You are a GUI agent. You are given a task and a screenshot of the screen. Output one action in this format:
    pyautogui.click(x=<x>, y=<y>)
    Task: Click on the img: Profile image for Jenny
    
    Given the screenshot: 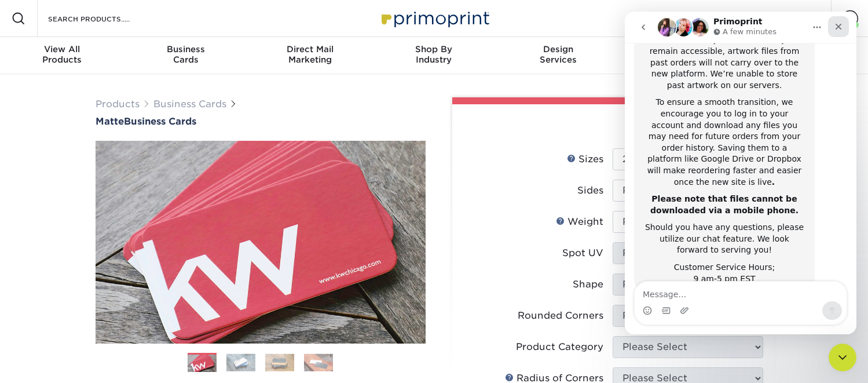 What is the action you would take?
    pyautogui.click(x=58, y=16)
    